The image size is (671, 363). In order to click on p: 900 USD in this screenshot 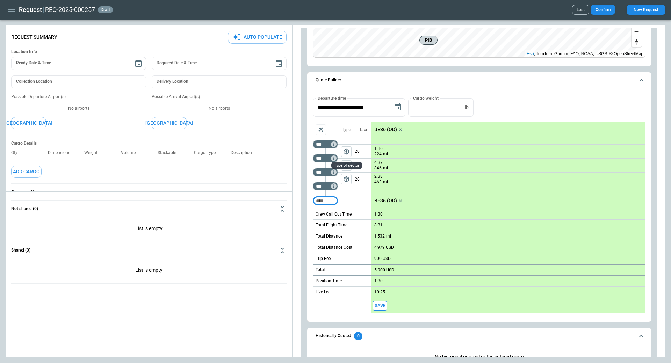, I will do `click(382, 259)`.